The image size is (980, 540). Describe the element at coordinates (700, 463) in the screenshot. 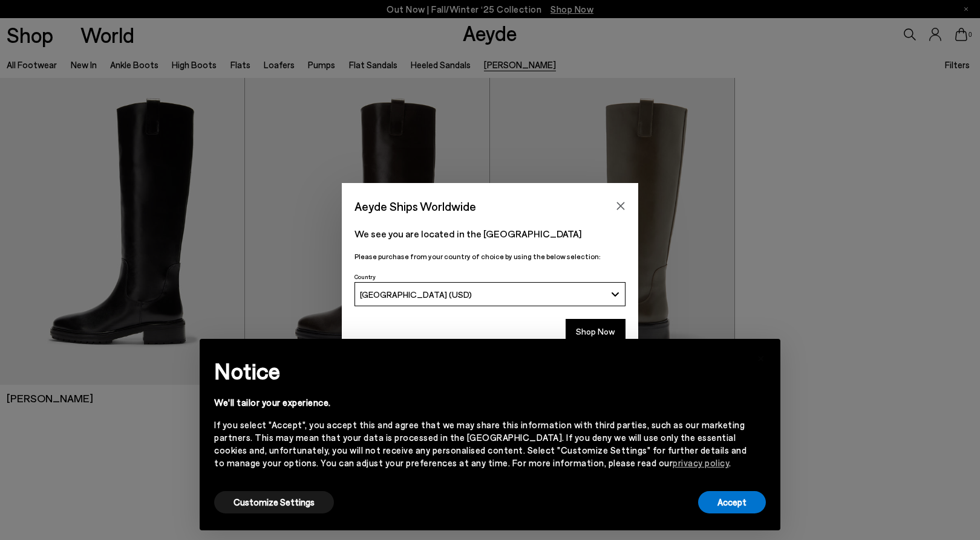

I see `a: privacy policy` at that location.